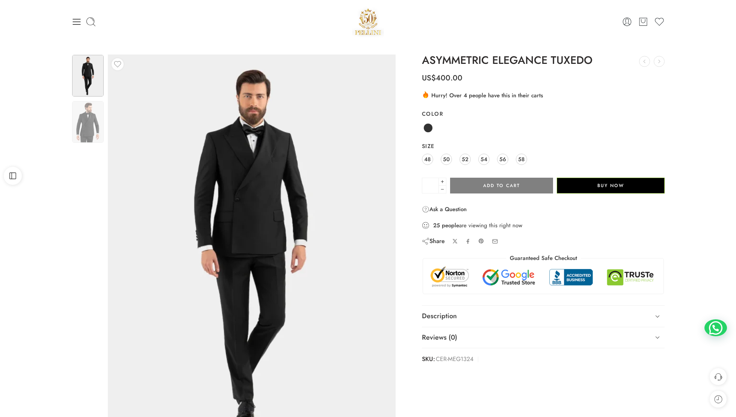  What do you see at coordinates (468, 241) in the screenshot?
I see `a: Share on Facebook` at bounding box center [468, 241].